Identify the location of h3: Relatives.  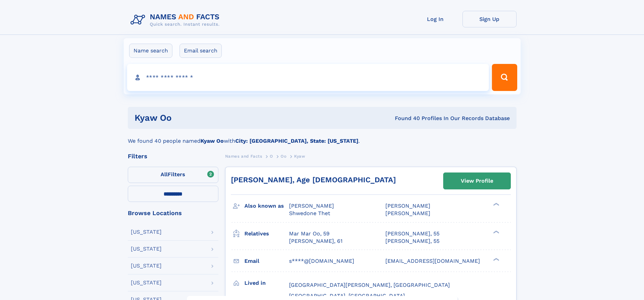
(267, 234).